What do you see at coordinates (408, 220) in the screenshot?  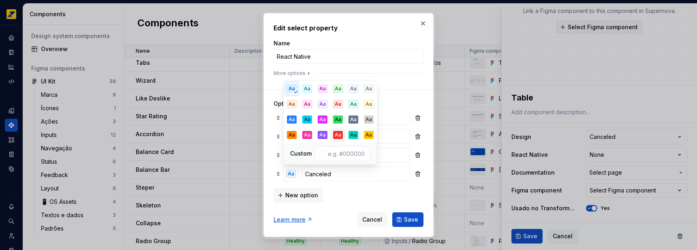 I see `button: Save` at bounding box center [408, 220].